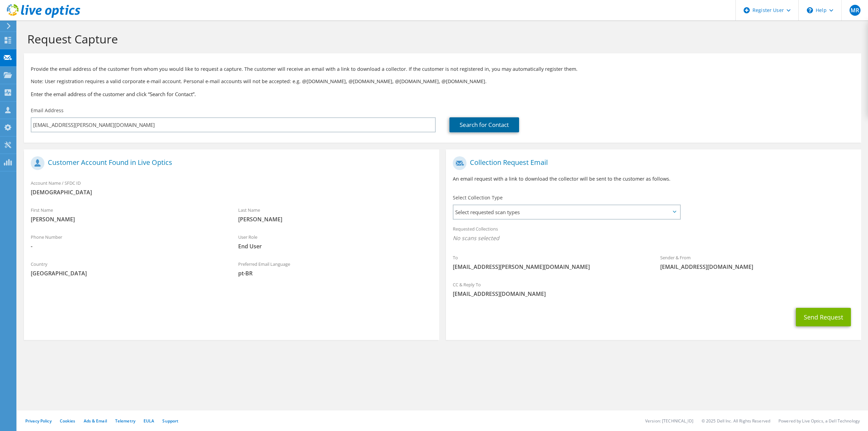 Image resolution: width=868 pixels, height=431 pixels. What do you see at coordinates (823, 317) in the screenshot?
I see `button: Send Request` at bounding box center [823, 317].